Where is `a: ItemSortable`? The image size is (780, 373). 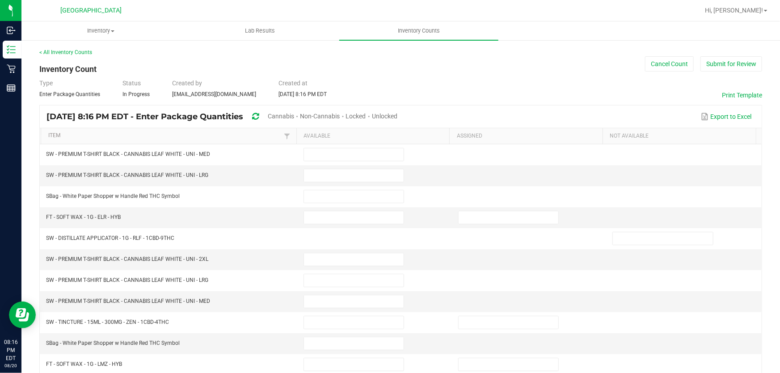
a: ItemSortable is located at coordinates (165, 136).